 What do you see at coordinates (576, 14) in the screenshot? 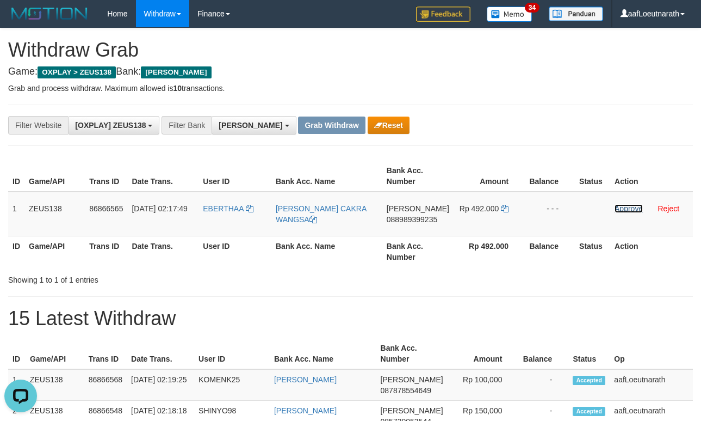
I see `img: panduan.png` at bounding box center [576, 14].